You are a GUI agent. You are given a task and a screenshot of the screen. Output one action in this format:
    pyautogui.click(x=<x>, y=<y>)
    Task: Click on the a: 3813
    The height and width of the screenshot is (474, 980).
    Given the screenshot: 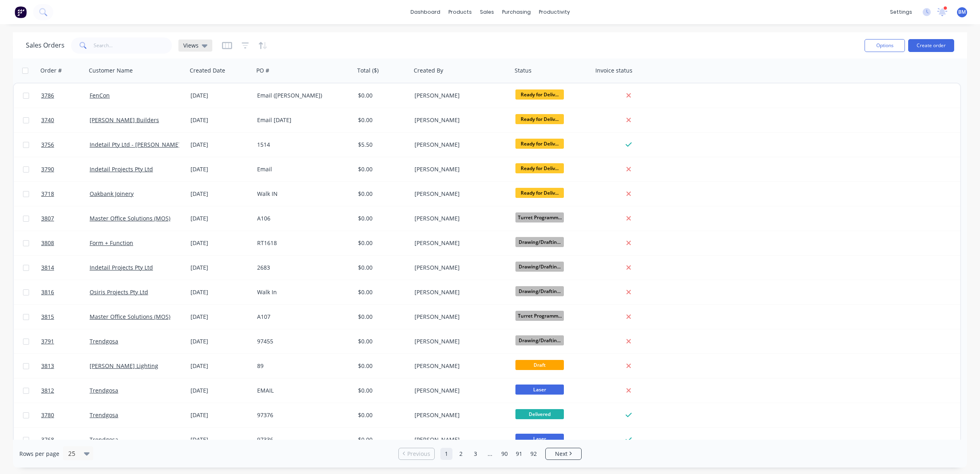 What is the action you would take?
    pyautogui.click(x=66, y=366)
    